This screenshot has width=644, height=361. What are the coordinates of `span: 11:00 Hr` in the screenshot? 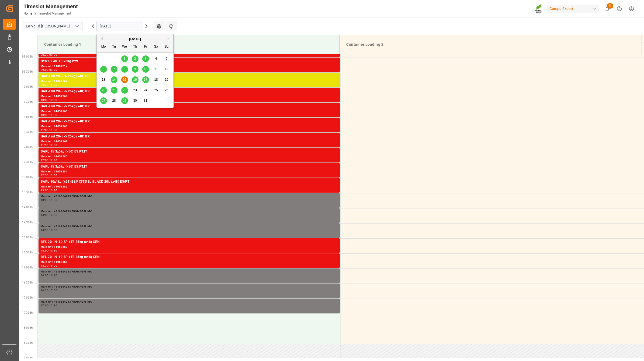 It's located at (28, 117).